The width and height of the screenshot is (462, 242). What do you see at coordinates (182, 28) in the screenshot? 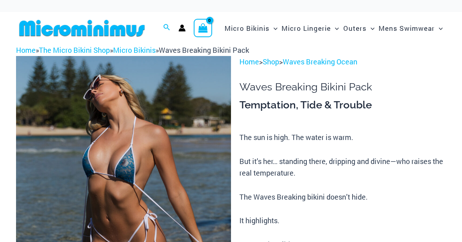
I see `a: Account icon link` at bounding box center [182, 28].